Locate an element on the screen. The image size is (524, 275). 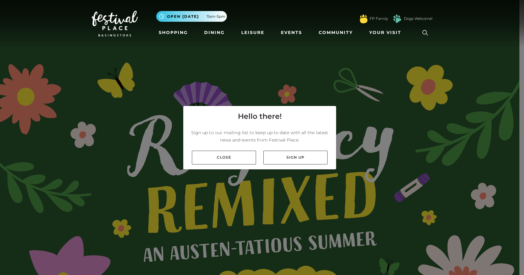
p: Sign up to our mailing list to keep up to date with all the latest news and events from Festival ... is located at coordinates (260, 137).